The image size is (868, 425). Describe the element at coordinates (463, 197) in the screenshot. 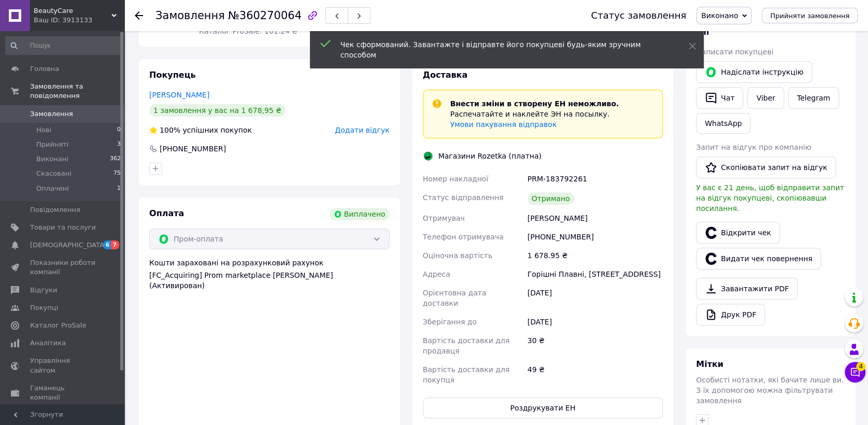

I see `span: Статус відправлення` at that location.